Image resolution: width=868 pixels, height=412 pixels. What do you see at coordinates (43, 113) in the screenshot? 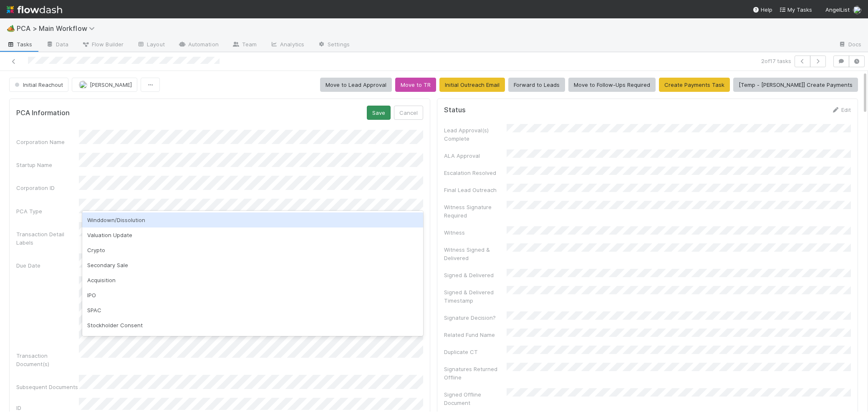
I see `h5: PCA Information` at bounding box center [43, 113].